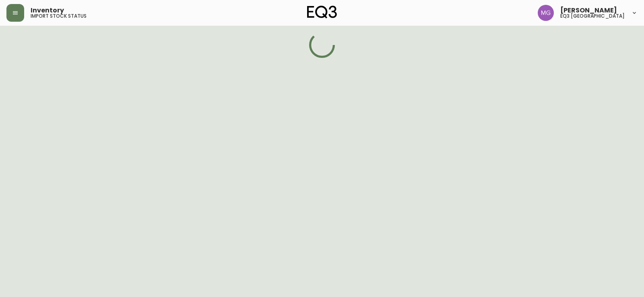 The image size is (644, 297). Describe the element at coordinates (322, 12) in the screenshot. I see `img: logo` at that location.